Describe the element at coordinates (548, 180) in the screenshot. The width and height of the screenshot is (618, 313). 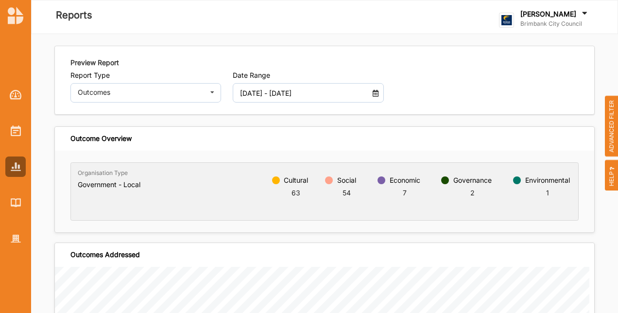
I see `label: Environmental` at that location.